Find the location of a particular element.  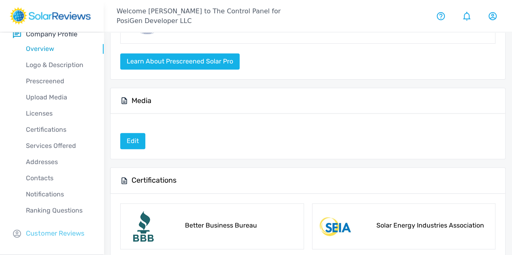

p: Certifications is located at coordinates (58, 130).